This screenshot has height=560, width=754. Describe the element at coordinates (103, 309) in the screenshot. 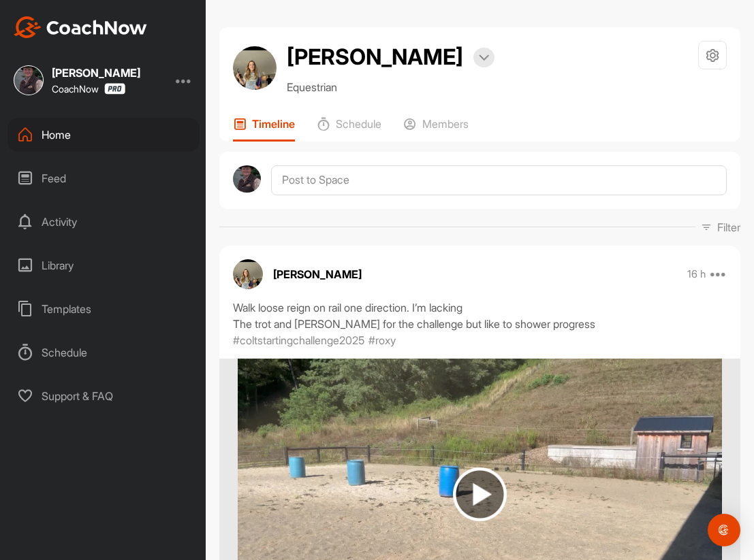

I see `div: Templates` at that location.